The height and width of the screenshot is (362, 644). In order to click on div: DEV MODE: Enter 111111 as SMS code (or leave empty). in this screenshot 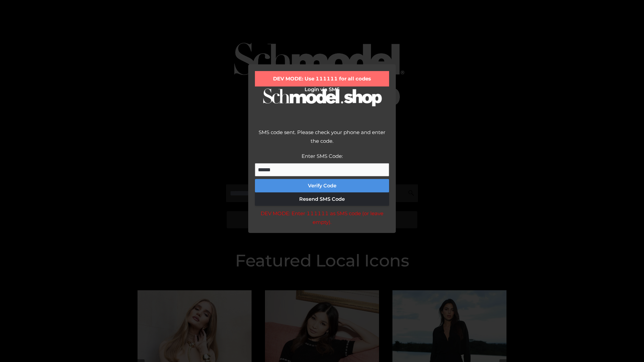, I will do `click(322, 218)`.